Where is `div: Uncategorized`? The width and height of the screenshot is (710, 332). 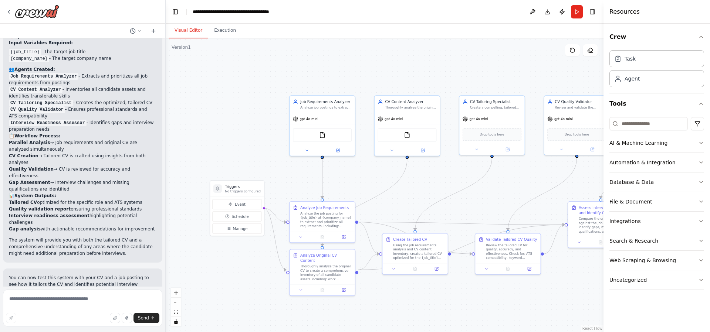 div: Uncategorized is located at coordinates (628, 280).